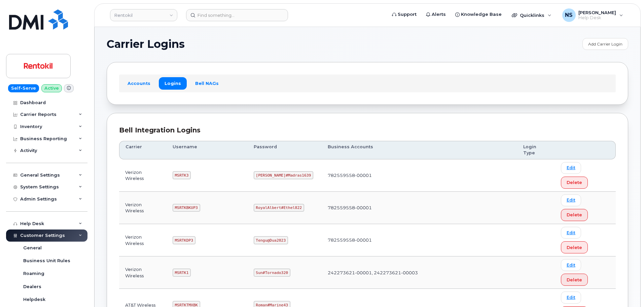 The image size is (644, 307). I want to click on th: Carrier, so click(143, 150).